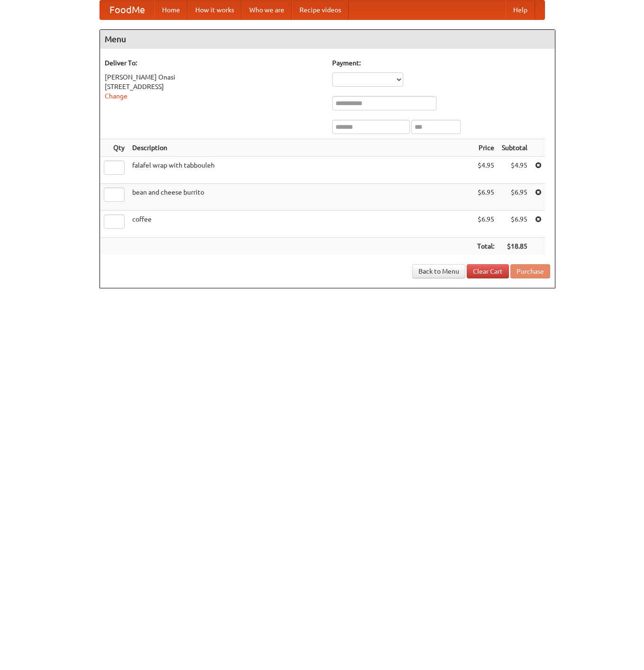  I want to click on a: Back to Menu, so click(439, 272).